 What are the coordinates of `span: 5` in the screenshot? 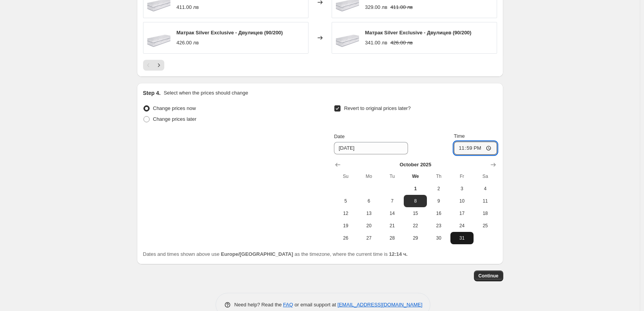 It's located at (346, 201).